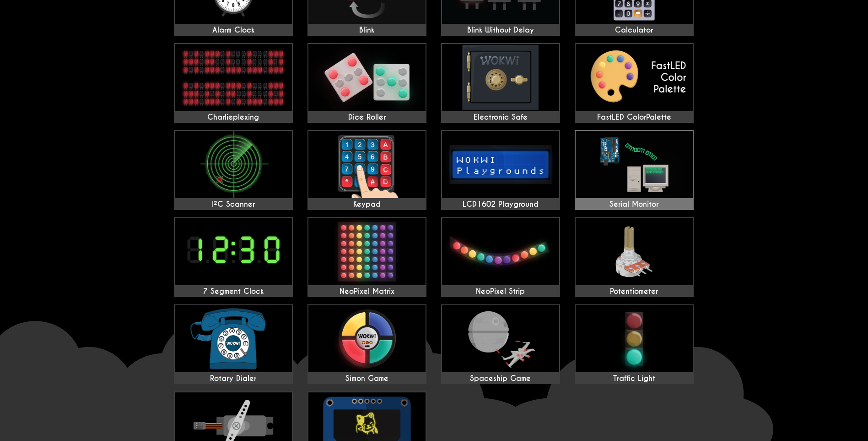 This screenshot has width=868, height=441. Describe the element at coordinates (634, 164) in the screenshot. I see `img: Serial Monitor` at that location.